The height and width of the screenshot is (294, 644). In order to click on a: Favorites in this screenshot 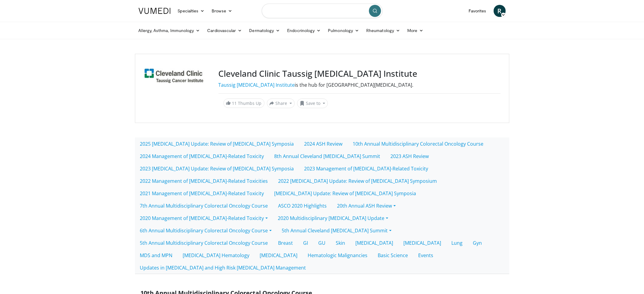, I will do `click(477, 11)`.